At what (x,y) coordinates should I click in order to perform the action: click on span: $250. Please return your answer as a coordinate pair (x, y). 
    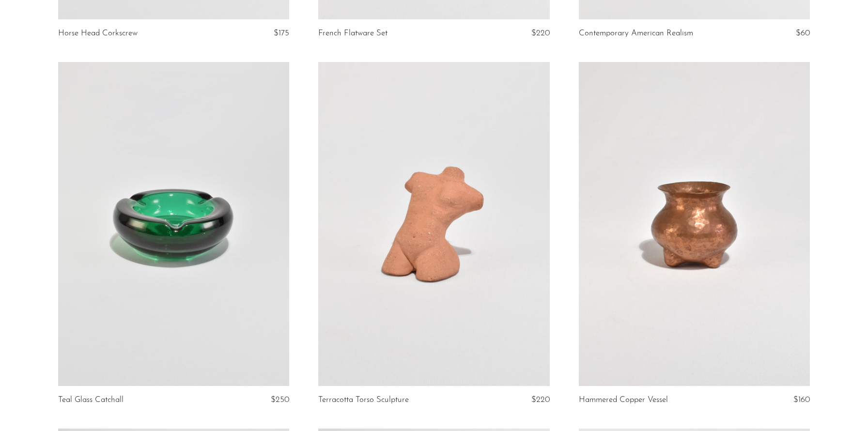
    Looking at the image, I should click on (280, 400).